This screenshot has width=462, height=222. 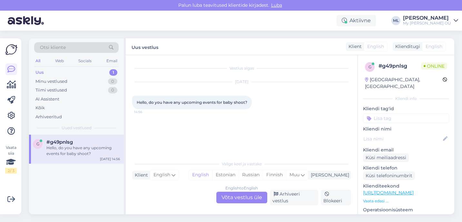 What do you see at coordinates (294, 175) in the screenshot?
I see `span: Muu` at bounding box center [294, 175].